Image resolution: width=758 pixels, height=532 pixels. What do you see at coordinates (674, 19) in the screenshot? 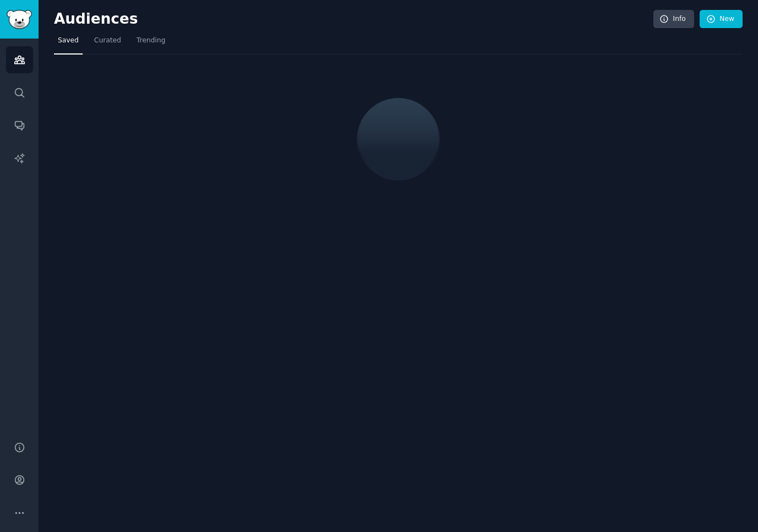
I see `a: Info` at bounding box center [674, 19].